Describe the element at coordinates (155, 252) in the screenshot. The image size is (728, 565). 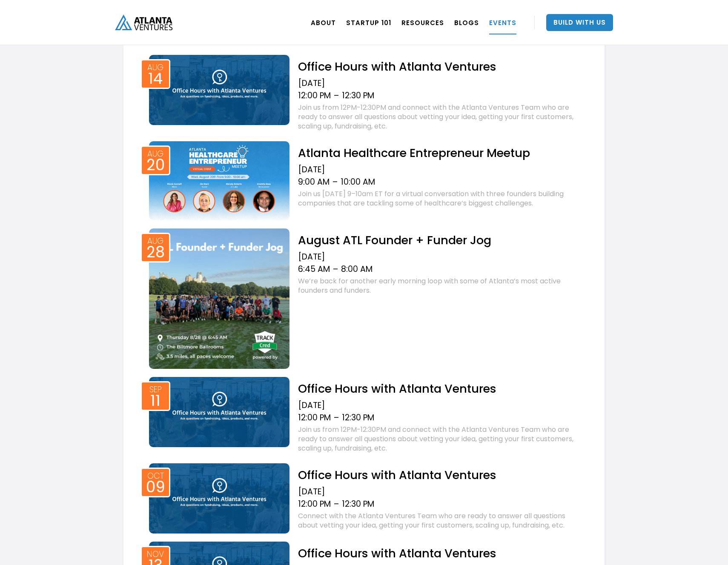
I see `div: 28` at that location.